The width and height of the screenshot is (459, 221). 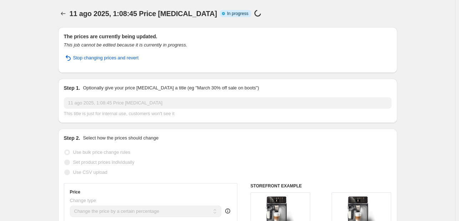 What do you see at coordinates (101, 58) in the screenshot?
I see `button: Stop changing prices and revert` at bounding box center [101, 58].